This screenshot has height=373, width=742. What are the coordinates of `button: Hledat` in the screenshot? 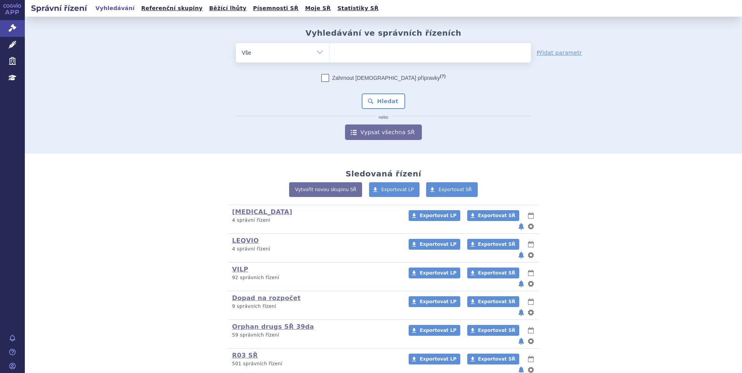 It's located at (384, 101).